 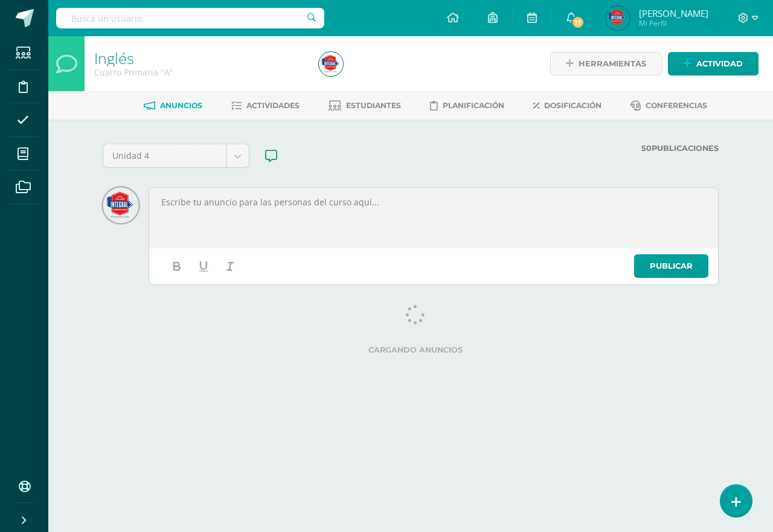 What do you see at coordinates (190, 18) in the screenshot?
I see `input: Busca un usuario...` at bounding box center [190, 18].